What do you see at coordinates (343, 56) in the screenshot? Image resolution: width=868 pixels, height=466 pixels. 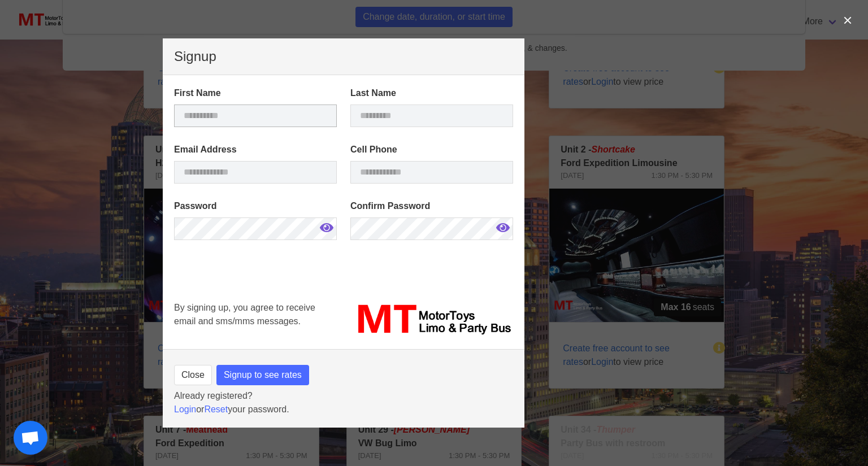 I see `p: Signup` at bounding box center [343, 56].